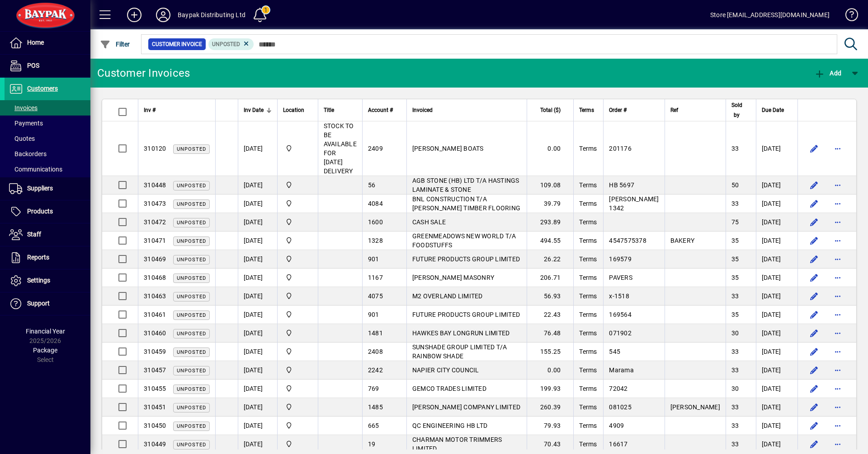  I want to click on td: 79.93, so click(549, 426).